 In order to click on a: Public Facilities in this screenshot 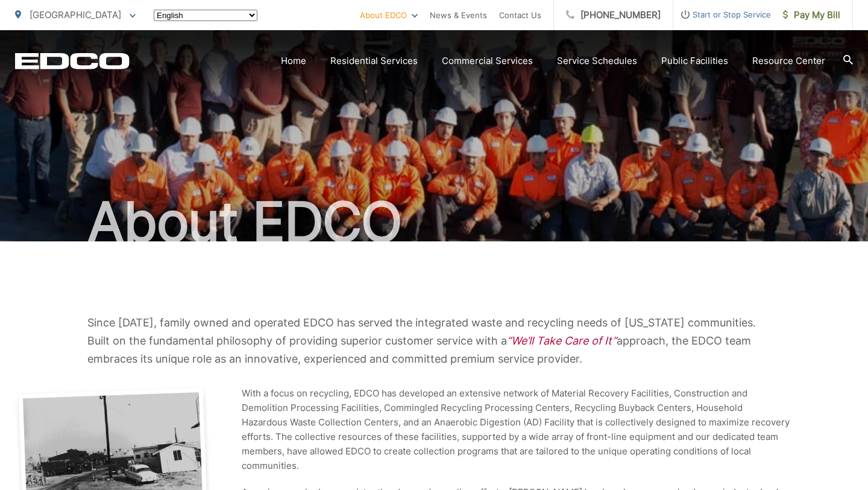, I will do `click(694, 61)`.